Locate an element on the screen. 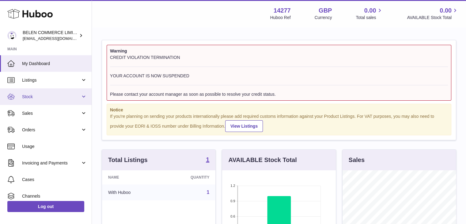  div: CREDIT VIOLATION TERMINATION YOUR ACCOUNT IS NOW SUSPENDED Please contact your account manager as... is located at coordinates (279, 76).